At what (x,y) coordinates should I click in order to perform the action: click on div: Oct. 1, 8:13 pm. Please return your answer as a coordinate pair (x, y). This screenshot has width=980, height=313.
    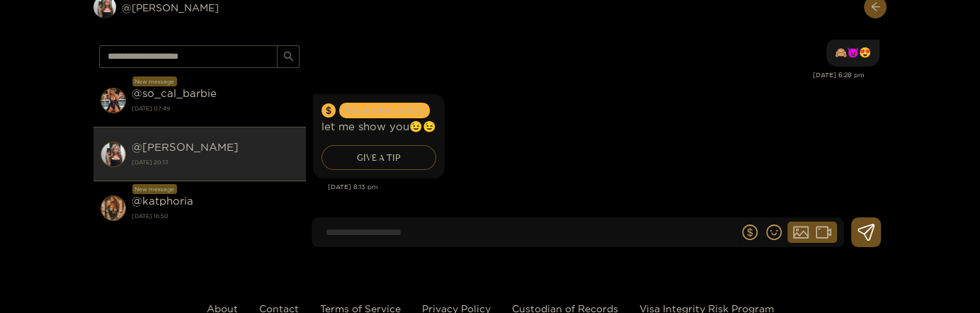
    Looking at the image, I should click on (379, 136).